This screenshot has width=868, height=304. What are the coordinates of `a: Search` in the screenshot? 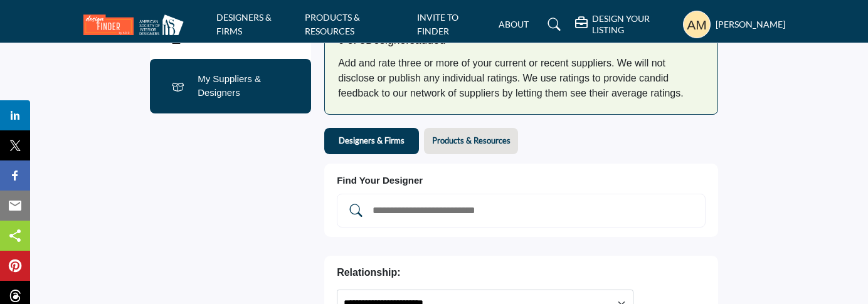 It's located at (552, 25).